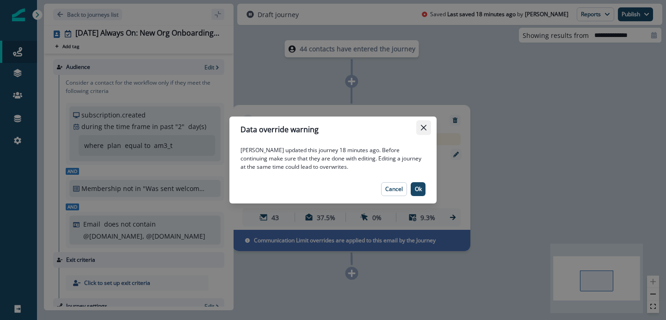 This screenshot has width=666, height=320. What do you see at coordinates (279, 130) in the screenshot?
I see `p: Data override warning` at bounding box center [279, 130].